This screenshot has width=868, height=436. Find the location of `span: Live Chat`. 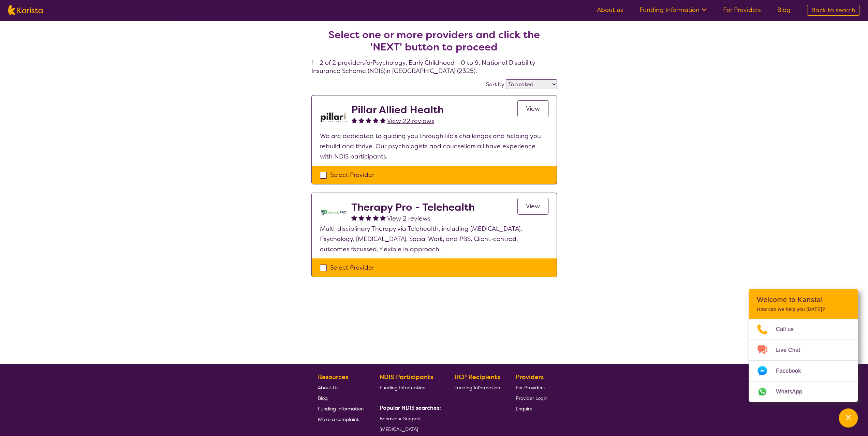

span: Live Chat is located at coordinates (792, 350).